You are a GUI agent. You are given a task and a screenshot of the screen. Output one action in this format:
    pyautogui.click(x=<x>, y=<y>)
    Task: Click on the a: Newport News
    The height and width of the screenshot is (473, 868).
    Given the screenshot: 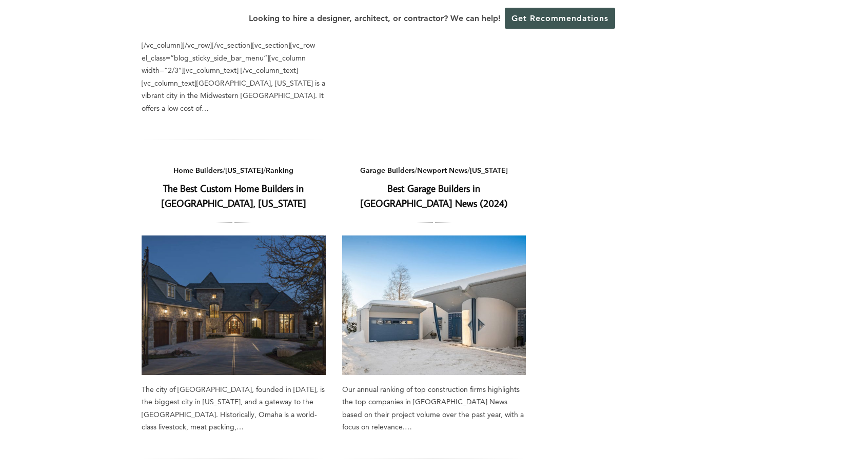 What is the action you would take?
    pyautogui.click(x=442, y=171)
    